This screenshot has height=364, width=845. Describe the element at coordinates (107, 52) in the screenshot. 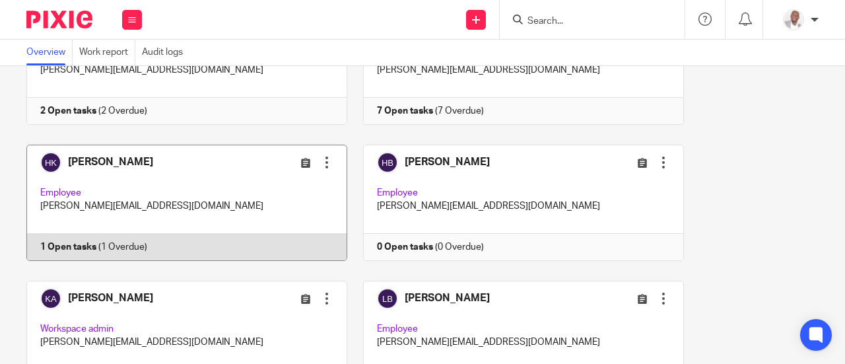

I see `a: Work report` at that location.